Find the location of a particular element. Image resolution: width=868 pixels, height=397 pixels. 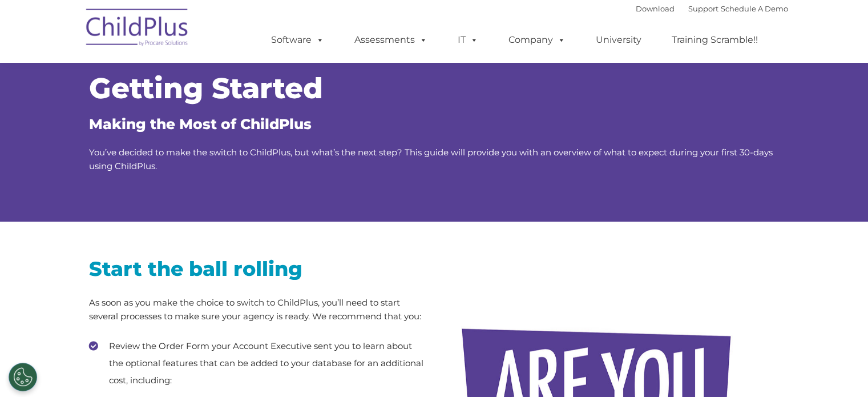

a: Assessments is located at coordinates (391, 40).